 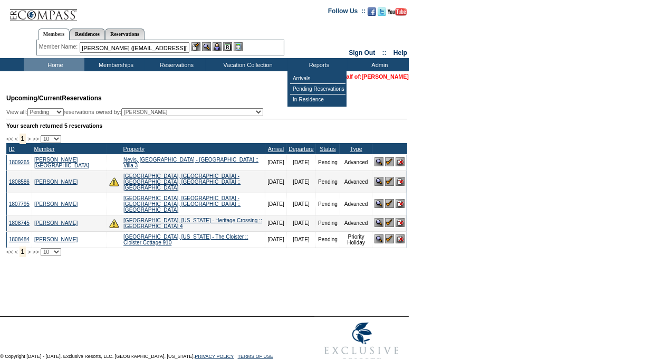 What do you see at coordinates (301, 149) in the screenshot?
I see `a: Departure` at bounding box center [301, 149].